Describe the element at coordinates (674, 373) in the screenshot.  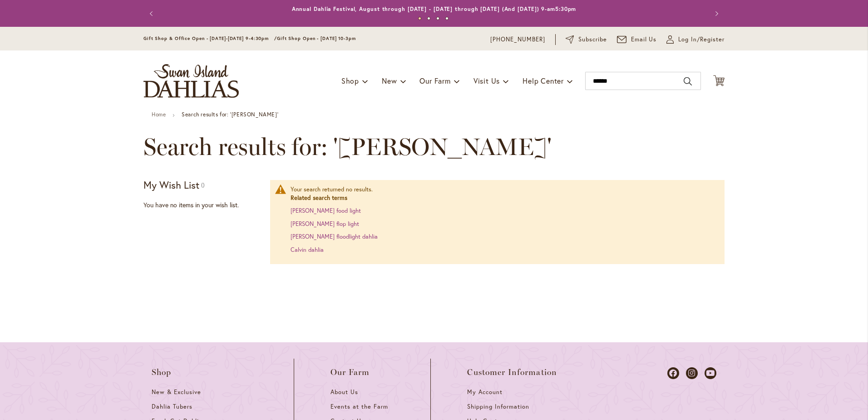
I see `a: Dahlias on Facebook` at that location.